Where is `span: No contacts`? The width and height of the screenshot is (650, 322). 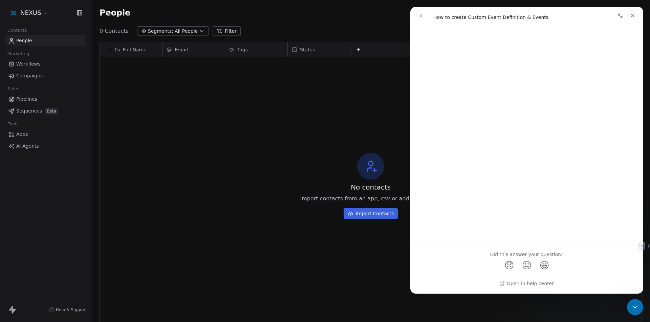 span: No contacts is located at coordinates (370, 187).